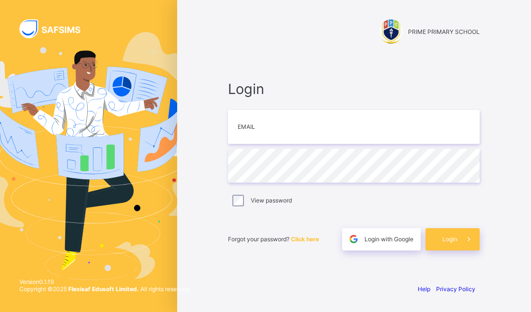  Describe the element at coordinates (389, 239) in the screenshot. I see `span: Login with Google` at that location.